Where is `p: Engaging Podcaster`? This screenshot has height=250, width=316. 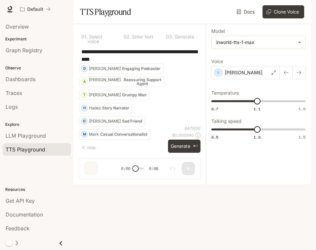 p: Engaging Podcaster is located at coordinates (141, 69).